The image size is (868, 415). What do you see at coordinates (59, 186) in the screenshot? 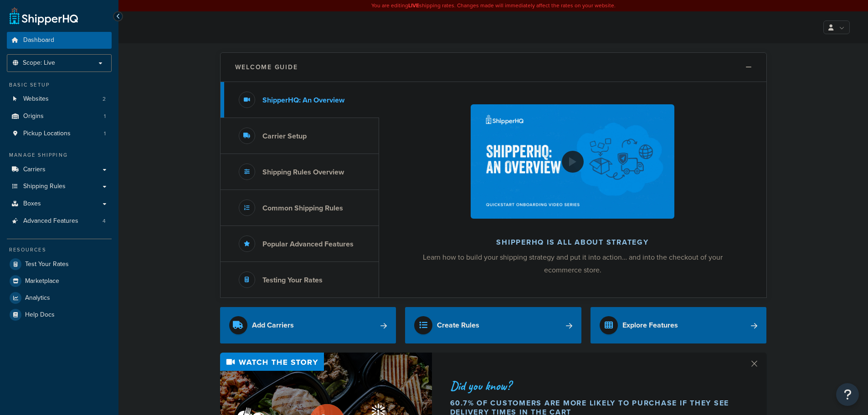
I see `a: Shipping Rules` at bounding box center [59, 186].